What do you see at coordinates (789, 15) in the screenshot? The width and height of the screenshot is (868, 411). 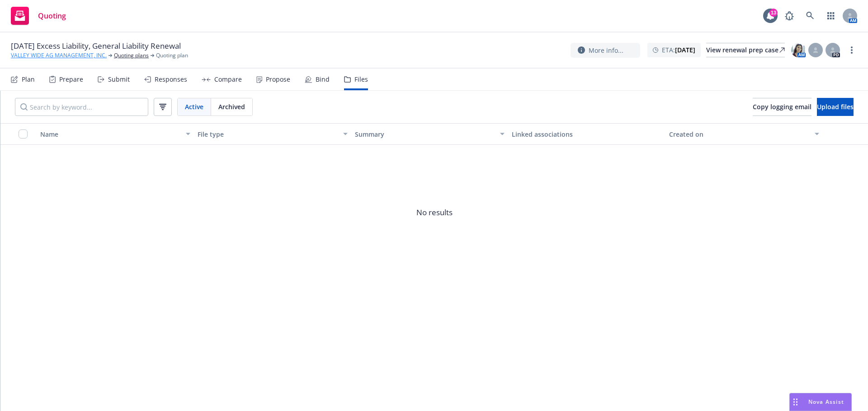 I see `a: Report a Bug` at bounding box center [789, 15].